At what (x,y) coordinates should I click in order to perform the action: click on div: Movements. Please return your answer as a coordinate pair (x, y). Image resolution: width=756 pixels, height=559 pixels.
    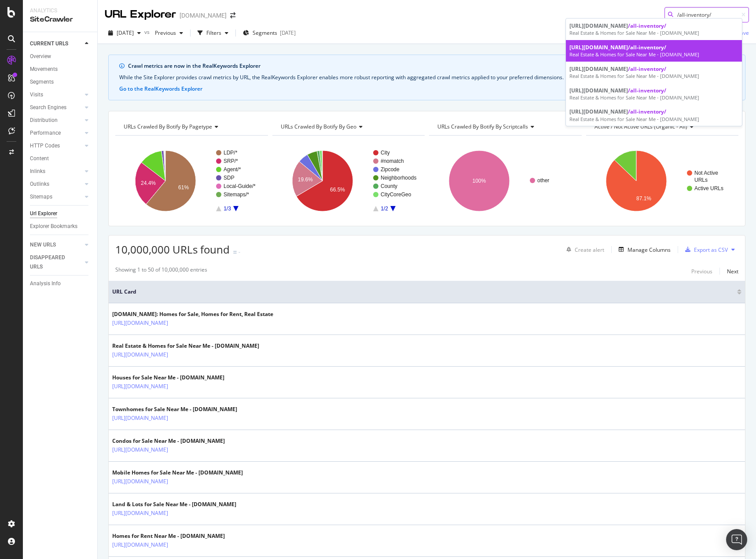
    Looking at the image, I should click on (43, 69).